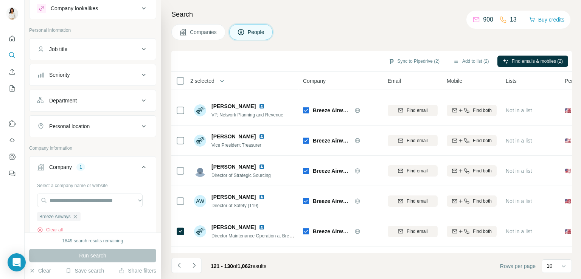 This screenshot has height=279, width=581. Describe the element at coordinates (12, 89) in the screenshot. I see `button: My lists` at that location.